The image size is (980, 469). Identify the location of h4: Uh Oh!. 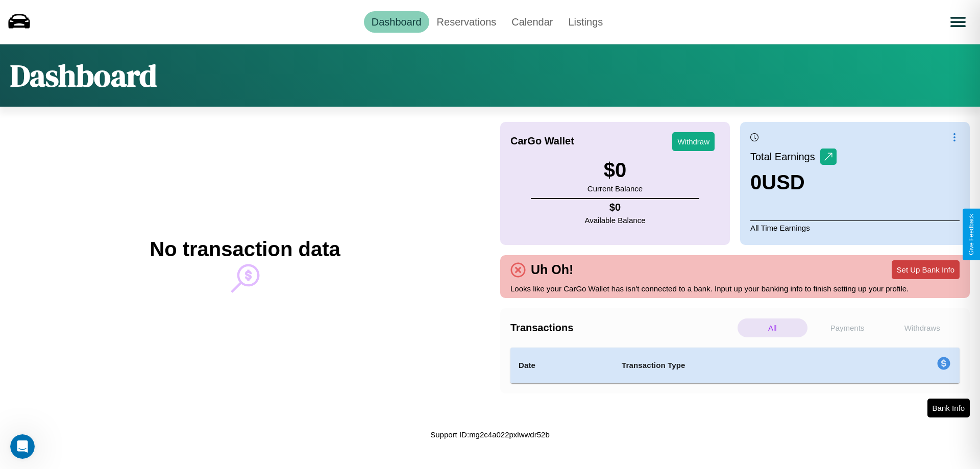
(552, 269).